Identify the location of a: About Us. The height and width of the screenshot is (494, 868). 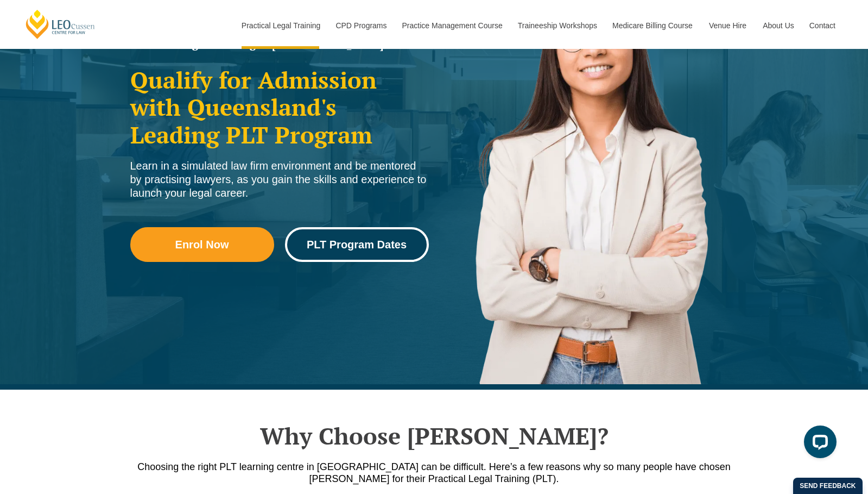
(778, 26).